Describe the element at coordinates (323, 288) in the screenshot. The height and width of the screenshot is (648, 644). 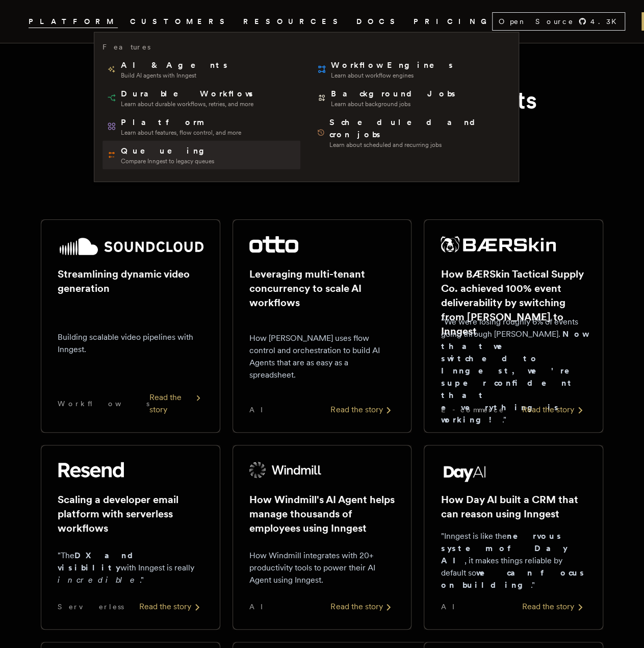
I see `h2: Leveraging multi-tenant concurrency to scale AI workflows` at that location.